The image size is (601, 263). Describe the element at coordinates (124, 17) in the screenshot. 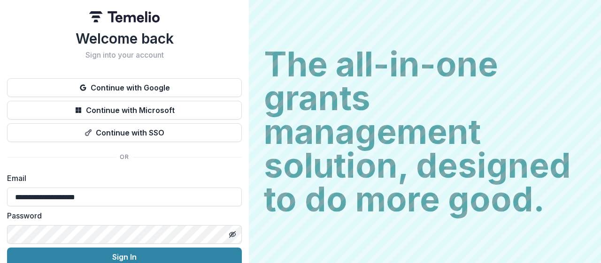

I see `img: Temelio` at that location.